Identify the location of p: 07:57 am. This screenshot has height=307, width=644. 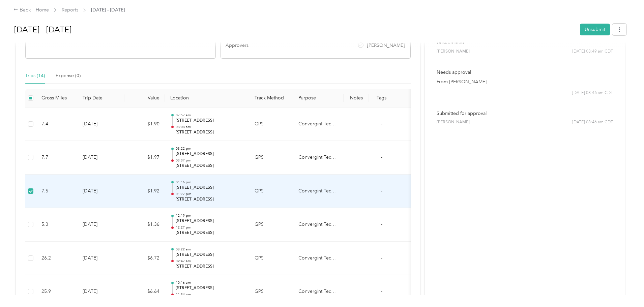
(210, 115).